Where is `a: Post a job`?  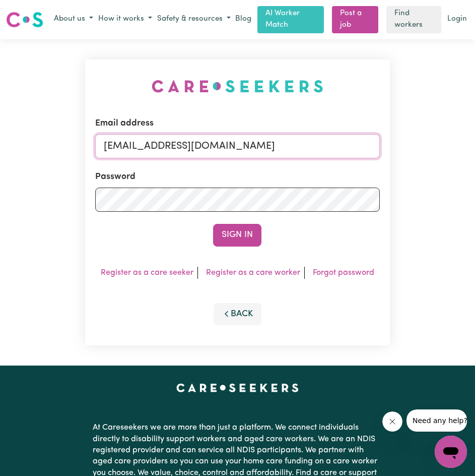 a: Post a job is located at coordinates (355, 20).